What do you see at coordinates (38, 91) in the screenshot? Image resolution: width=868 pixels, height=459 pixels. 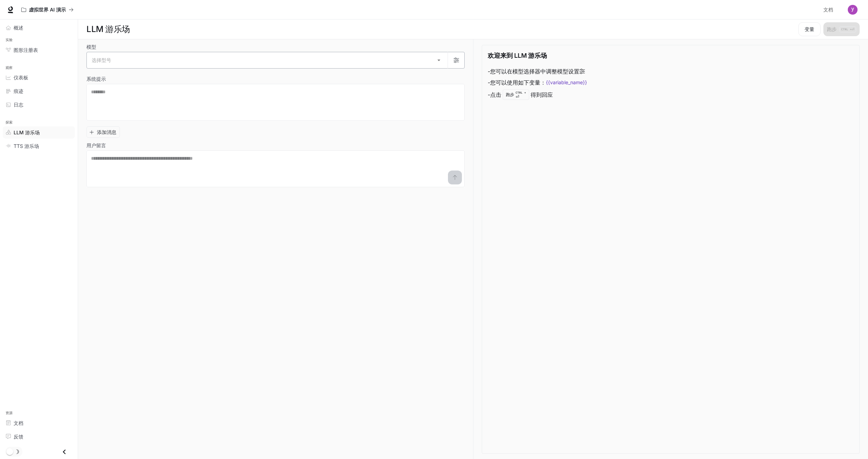 I see `a: 痕迹` at bounding box center [38, 91].